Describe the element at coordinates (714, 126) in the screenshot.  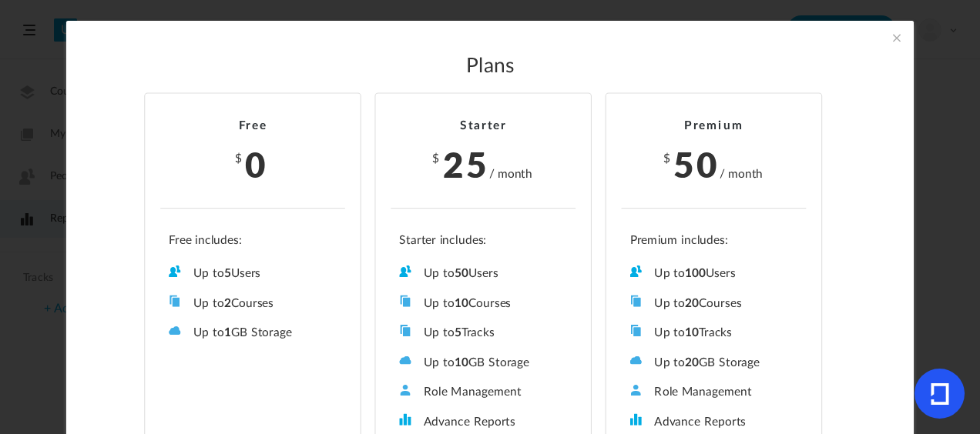
I see `h2: Premium` at that location.